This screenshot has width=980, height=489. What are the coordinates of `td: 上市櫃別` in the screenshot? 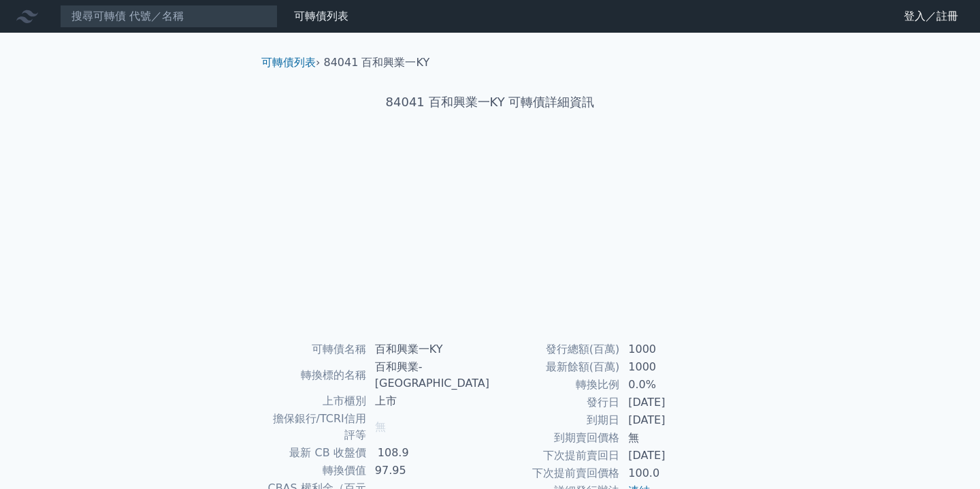 It's located at (316, 401).